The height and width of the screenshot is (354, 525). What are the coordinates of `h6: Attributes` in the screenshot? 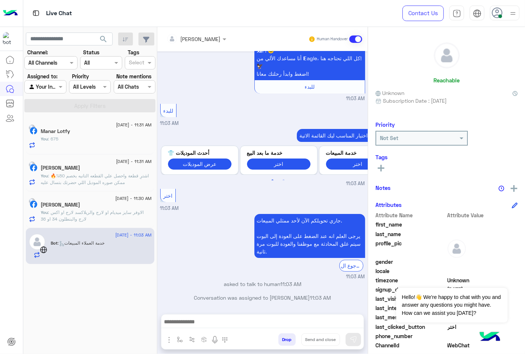 It's located at (389, 205).